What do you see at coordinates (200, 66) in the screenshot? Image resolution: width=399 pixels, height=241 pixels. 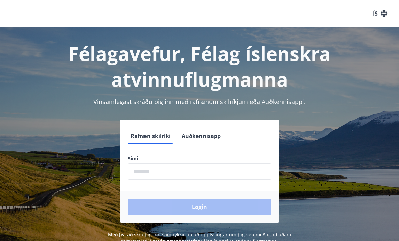 I see `h1: Félagavefur, Félag íslenskra atvinnuflugmanna` at bounding box center [200, 66].